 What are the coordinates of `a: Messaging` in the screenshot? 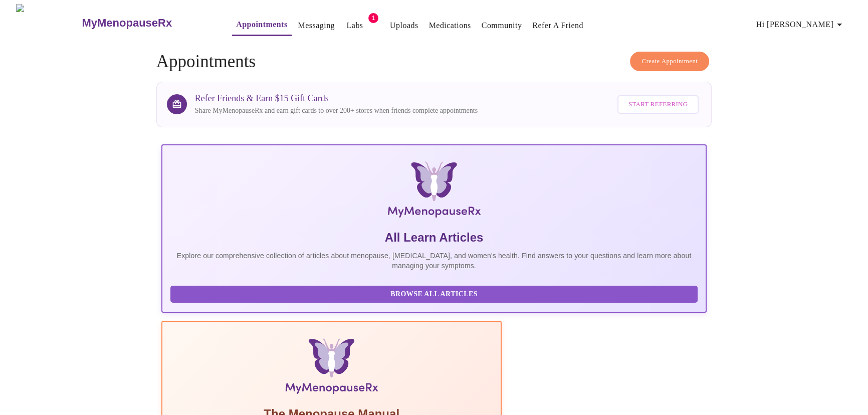 It's located at (316, 25).